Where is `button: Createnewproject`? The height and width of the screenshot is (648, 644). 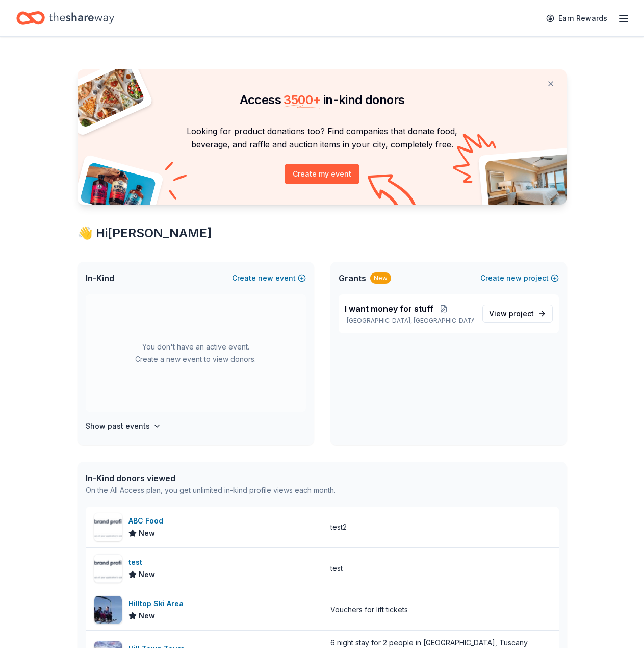
button: Createnewproject is located at coordinates (520, 279).